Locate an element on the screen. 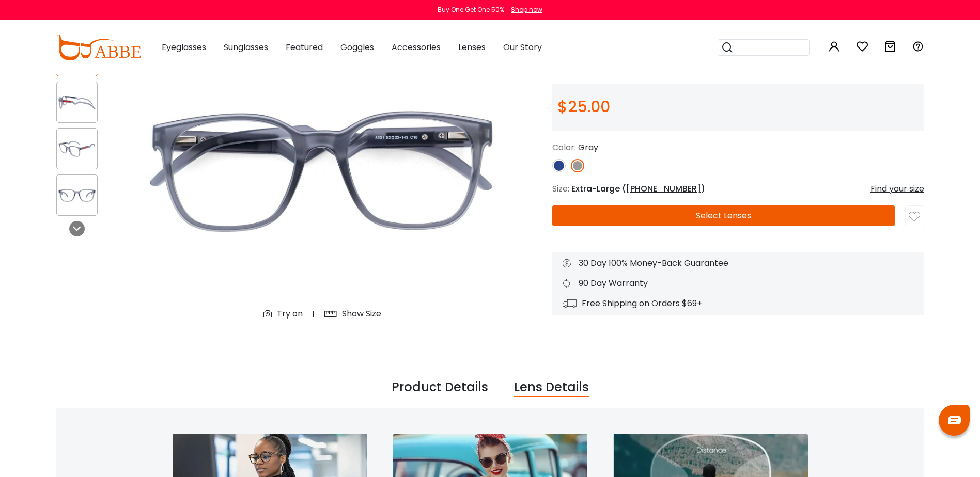 This screenshot has width=980, height=477. span: Color: is located at coordinates (564, 147).